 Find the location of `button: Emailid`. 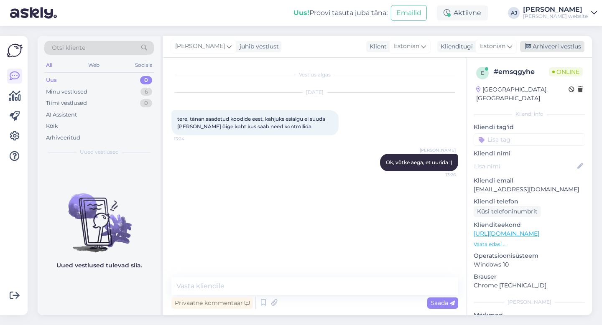

button: Emailid is located at coordinates (409, 13).